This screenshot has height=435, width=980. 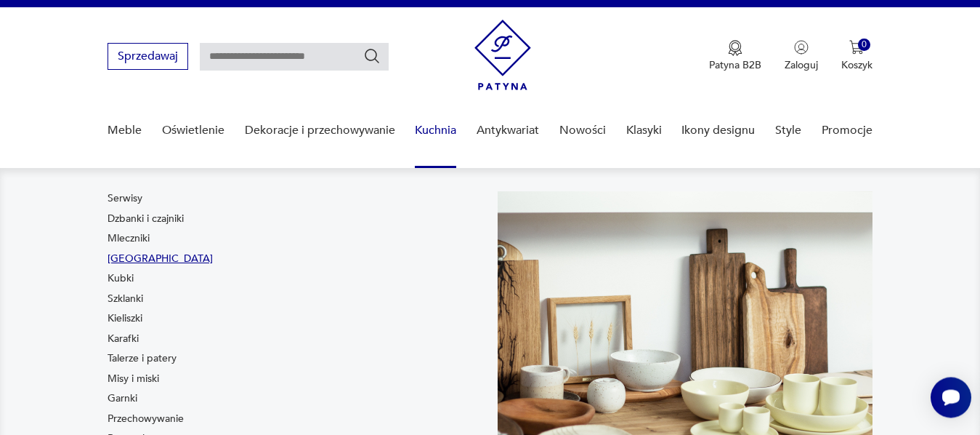 I want to click on div: 0, so click(x=863, y=45).